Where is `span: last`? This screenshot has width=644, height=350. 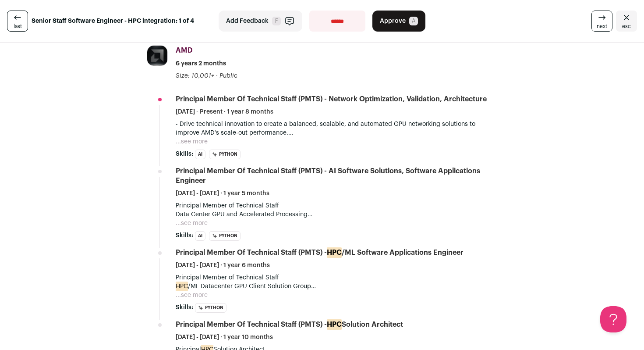
span: last is located at coordinates (18, 26).